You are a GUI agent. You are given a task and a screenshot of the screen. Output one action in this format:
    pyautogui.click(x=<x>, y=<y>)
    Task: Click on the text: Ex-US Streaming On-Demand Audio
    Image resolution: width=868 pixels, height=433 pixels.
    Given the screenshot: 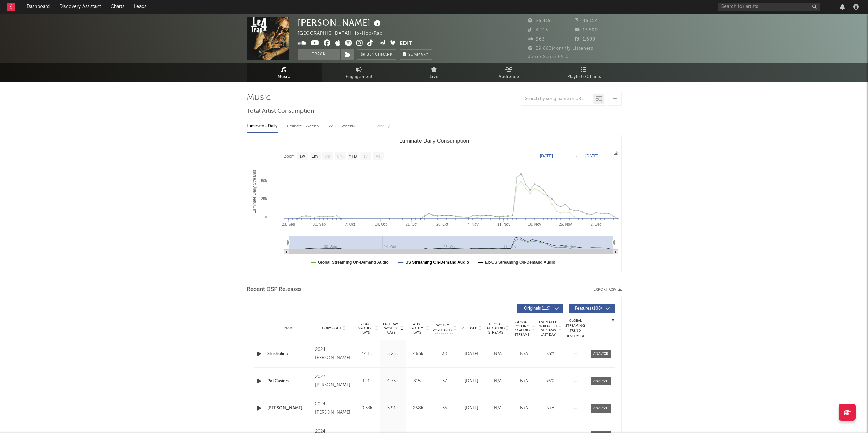 What is the action you would take?
    pyautogui.click(x=520, y=262)
    